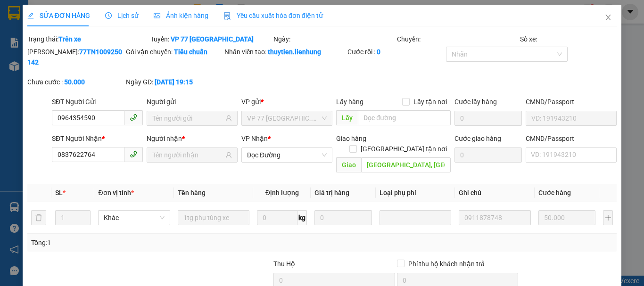 The height and width of the screenshot is (286, 644). Describe the element at coordinates (284, 264) in the screenshot. I see `span: Thu Hộ` at that location.